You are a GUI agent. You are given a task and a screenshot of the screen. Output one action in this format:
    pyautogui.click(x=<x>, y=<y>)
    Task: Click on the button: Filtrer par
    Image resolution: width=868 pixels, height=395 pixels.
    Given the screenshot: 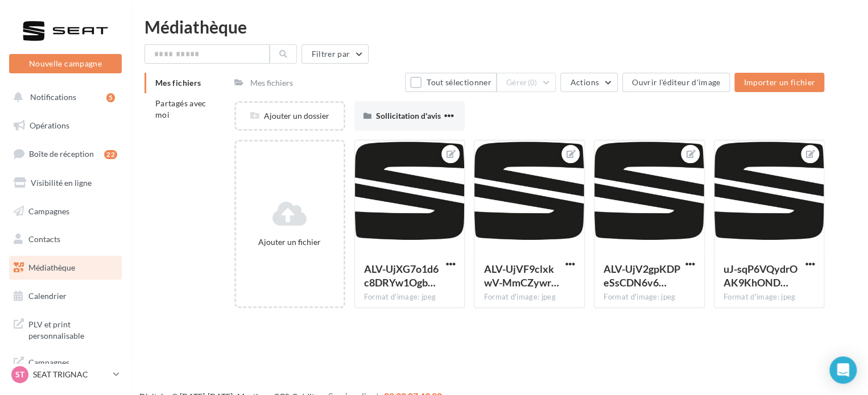 What is the action you would take?
    pyautogui.click(x=335, y=54)
    